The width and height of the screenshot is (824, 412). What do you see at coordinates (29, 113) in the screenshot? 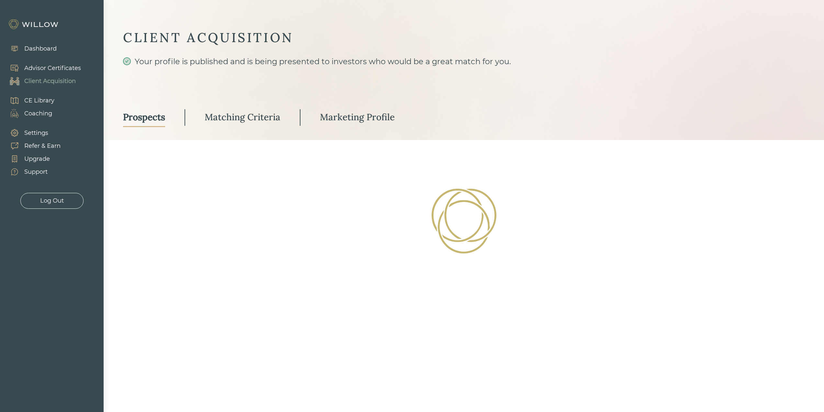
I see `a: Coaching` at bounding box center [29, 113].